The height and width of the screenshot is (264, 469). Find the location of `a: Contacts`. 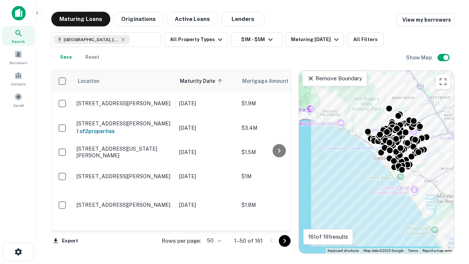

a: Contacts is located at coordinates (18, 78).